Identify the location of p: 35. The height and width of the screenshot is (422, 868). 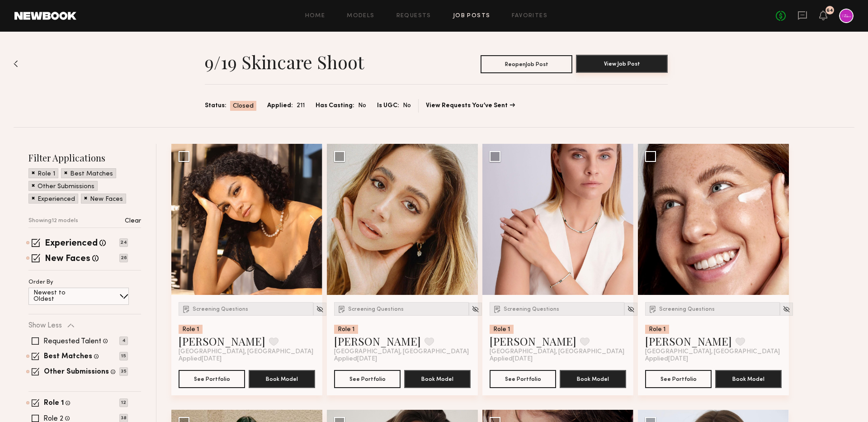
(123, 371).